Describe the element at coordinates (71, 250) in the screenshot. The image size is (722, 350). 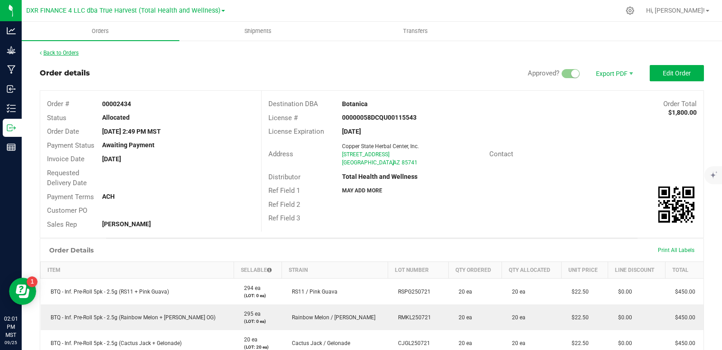
I see `h1: Order Details` at that location.